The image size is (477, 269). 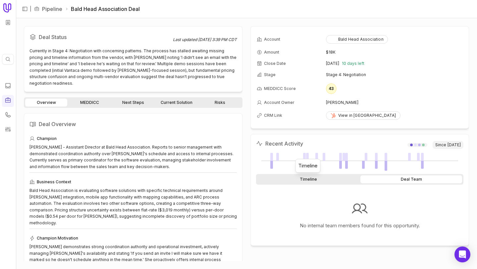 What do you see at coordinates (448, 145) in the screenshot?
I see `span: Since` at bounding box center [448, 145].